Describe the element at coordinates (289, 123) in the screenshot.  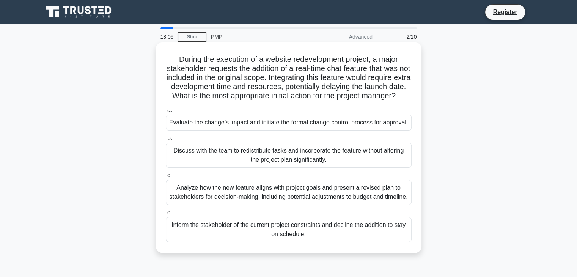
I see `div: Evaluate the change’s impact and initiate the formal change control process for approval.` at that location.